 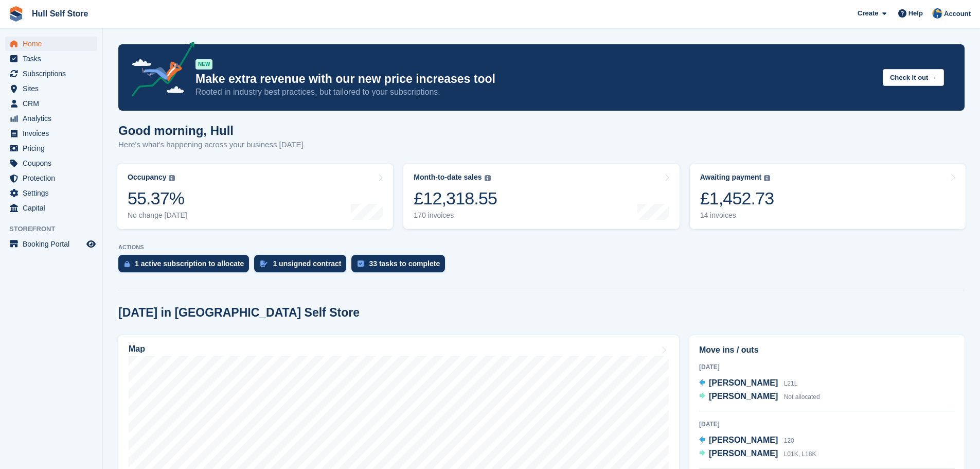 I want to click on span: 120, so click(x=789, y=441).